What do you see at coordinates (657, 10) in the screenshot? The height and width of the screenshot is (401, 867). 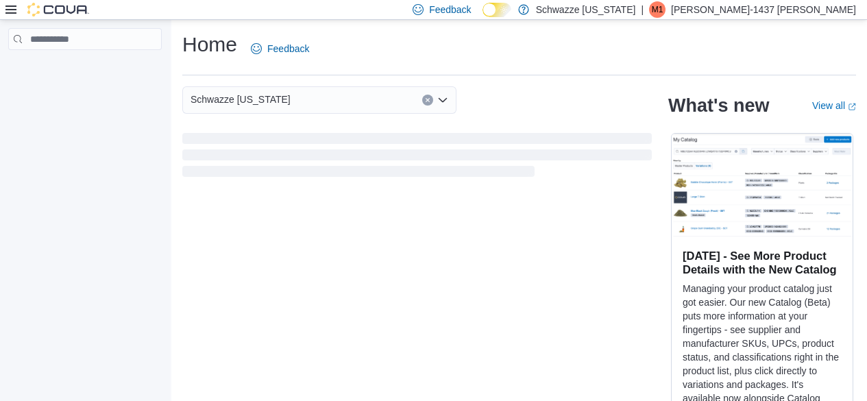 I see `div: Mariah-1437 Marquez` at bounding box center [657, 10].